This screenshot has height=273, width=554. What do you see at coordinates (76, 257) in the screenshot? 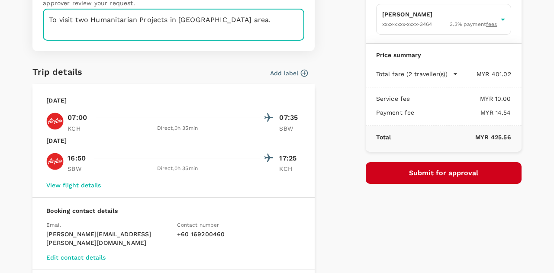
I see `button: Edit contact details` at bounding box center [76, 257].